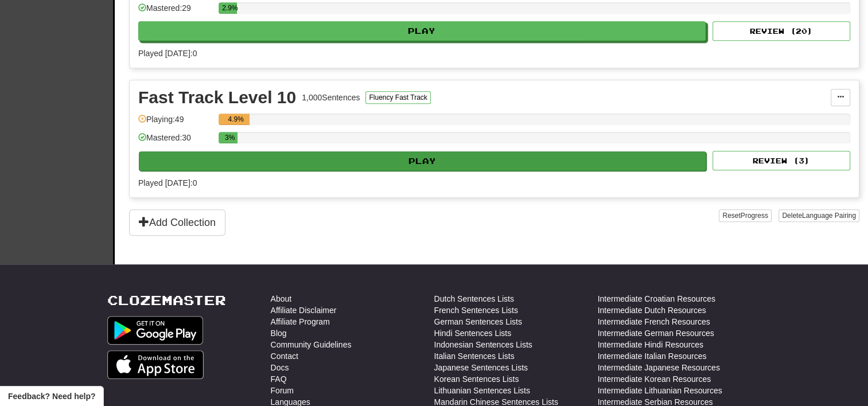 Image resolution: width=868 pixels, height=406 pixels. What do you see at coordinates (229, 138) in the screenshot?
I see `div: 3%` at bounding box center [229, 138].